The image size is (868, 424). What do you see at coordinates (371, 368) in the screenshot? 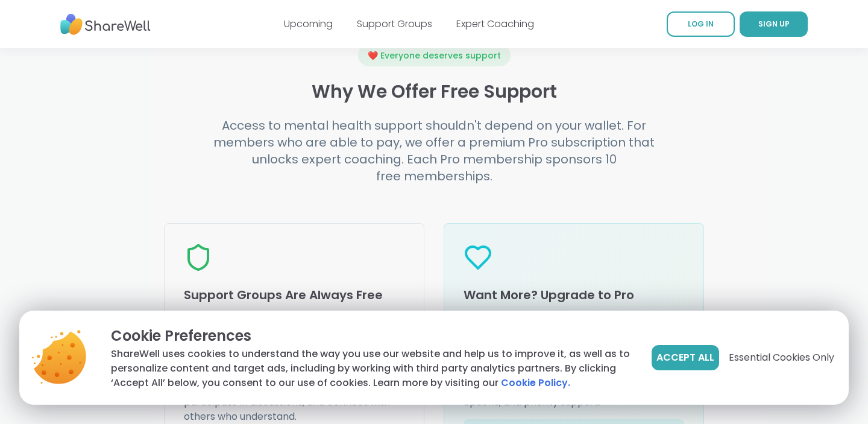
I see `p: ShareWell uses cookies to understand the way you use our website and help us to improve it, as we...` at bounding box center [371, 368].